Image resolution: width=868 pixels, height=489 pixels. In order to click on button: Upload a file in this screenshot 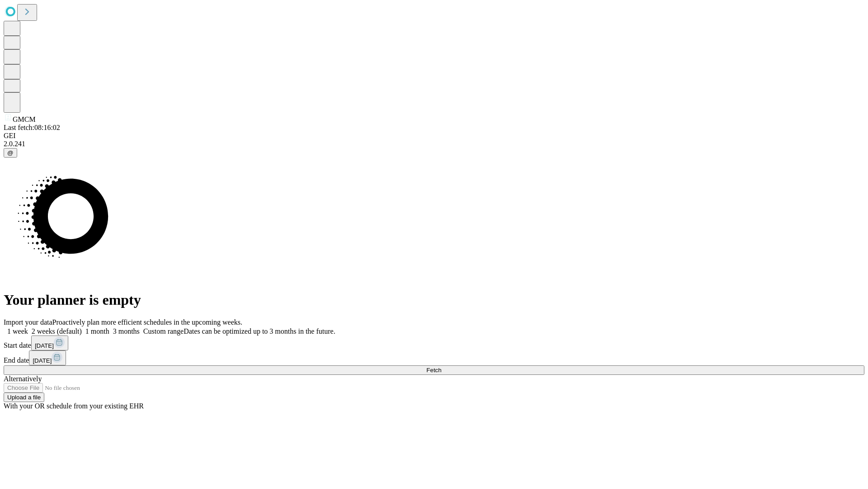, I will do `click(24, 397)`.